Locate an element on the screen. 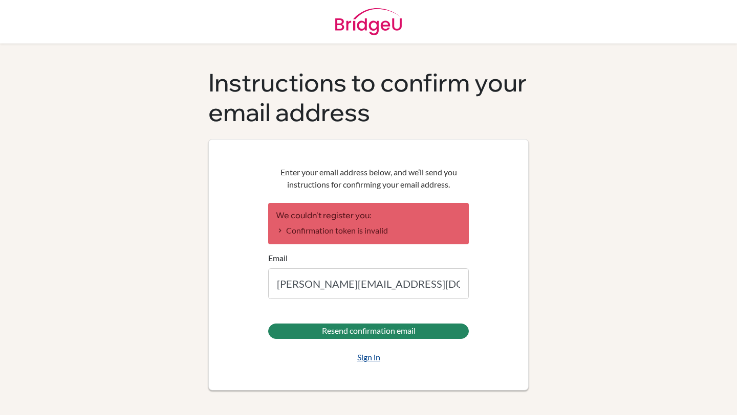 The height and width of the screenshot is (415, 737). h2: We couldn't register you: is located at coordinates (368, 215).